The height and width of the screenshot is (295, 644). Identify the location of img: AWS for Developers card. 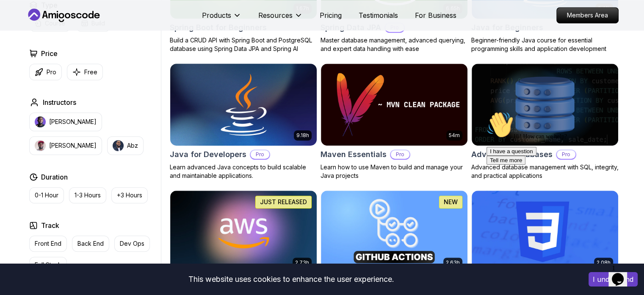
(243, 232).